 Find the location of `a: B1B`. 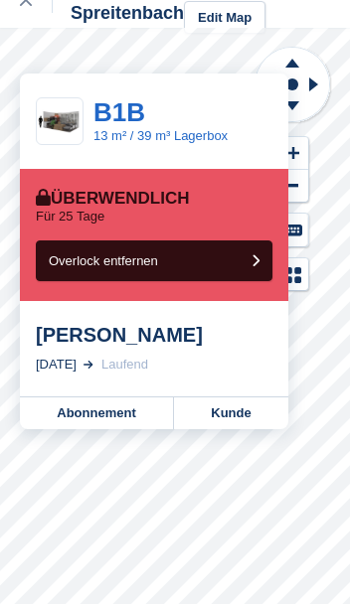

a: B1B is located at coordinates (119, 112).